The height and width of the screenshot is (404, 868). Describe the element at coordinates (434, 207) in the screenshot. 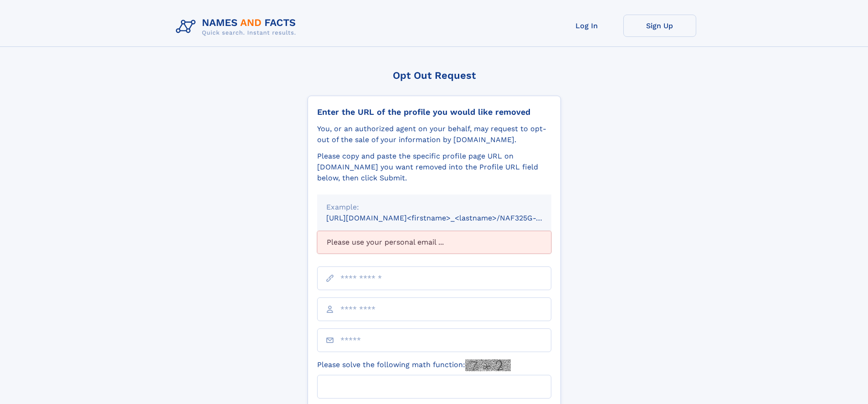

I see `div: Example:` at that location.